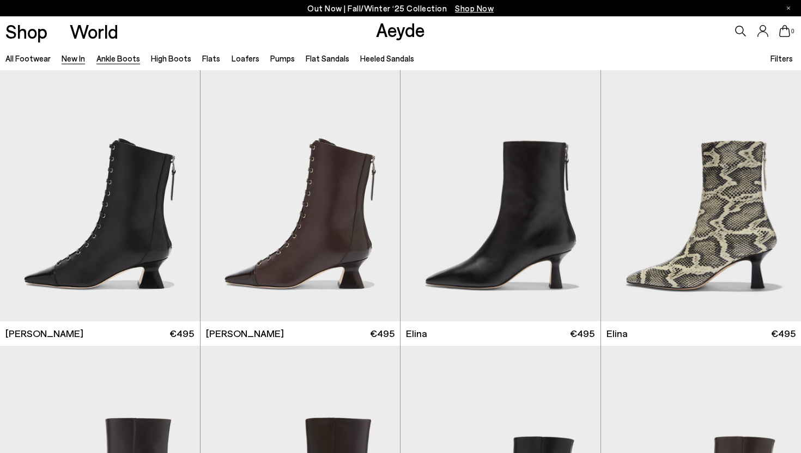 This screenshot has height=453, width=801. Describe the element at coordinates (282, 58) in the screenshot. I see `a: Pumps` at that location.